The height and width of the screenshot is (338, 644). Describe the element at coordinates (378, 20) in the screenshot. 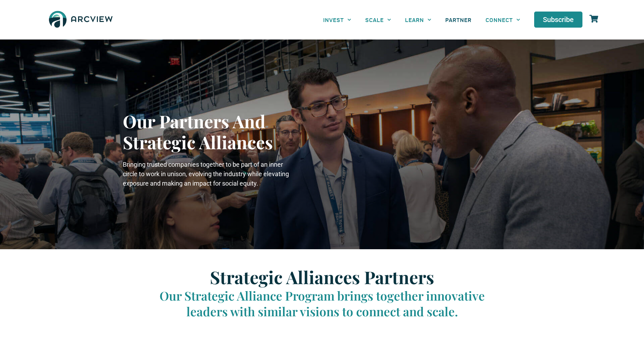

I see `a: SCALE` at that location.